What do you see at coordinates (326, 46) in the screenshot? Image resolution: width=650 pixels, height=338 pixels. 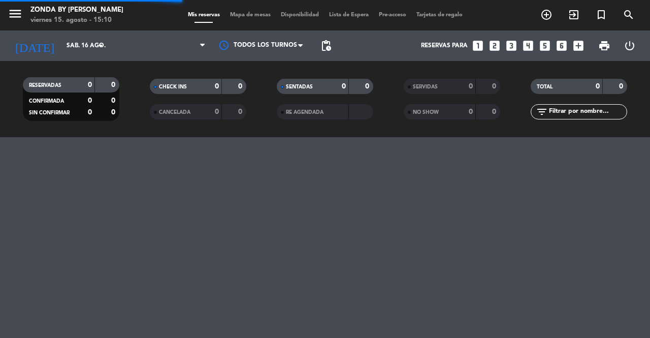 I see `span: pending_actions` at bounding box center [326, 46].